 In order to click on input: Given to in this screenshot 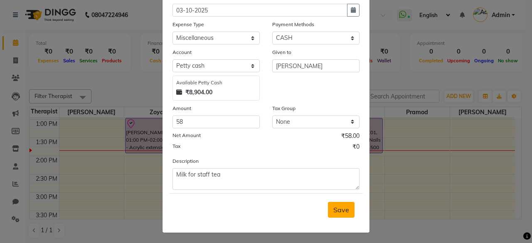, I will do `click(316, 66)`.